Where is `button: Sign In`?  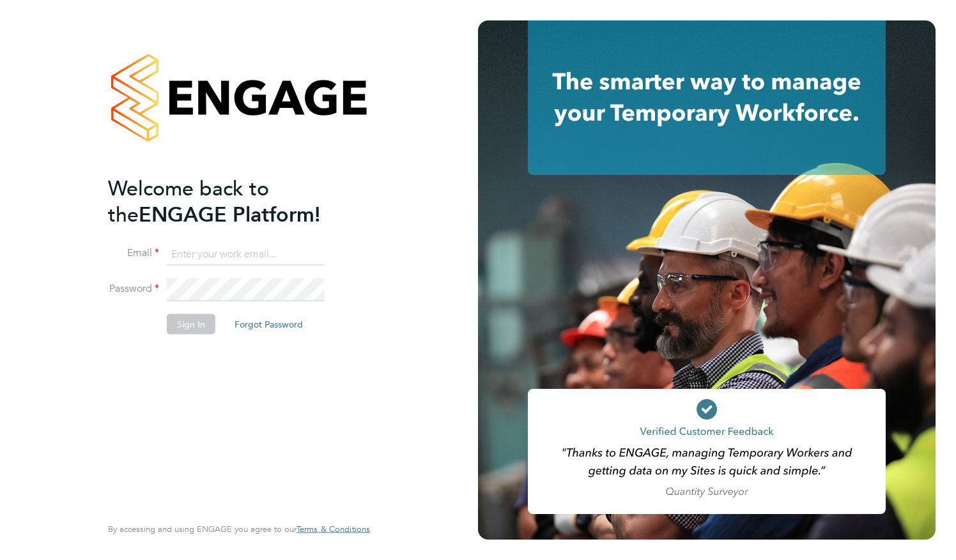 button: Sign In is located at coordinates (191, 324).